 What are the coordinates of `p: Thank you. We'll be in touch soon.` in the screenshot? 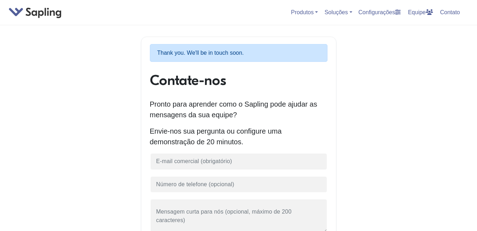 It's located at (239, 53).